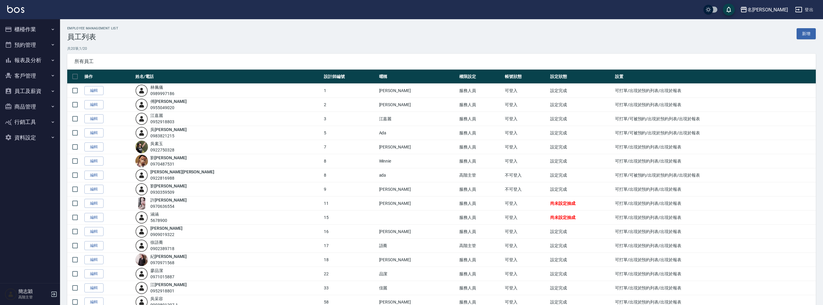  Describe the element at coordinates (480, 77) in the screenshot. I see `th: 權限設定` at that location.